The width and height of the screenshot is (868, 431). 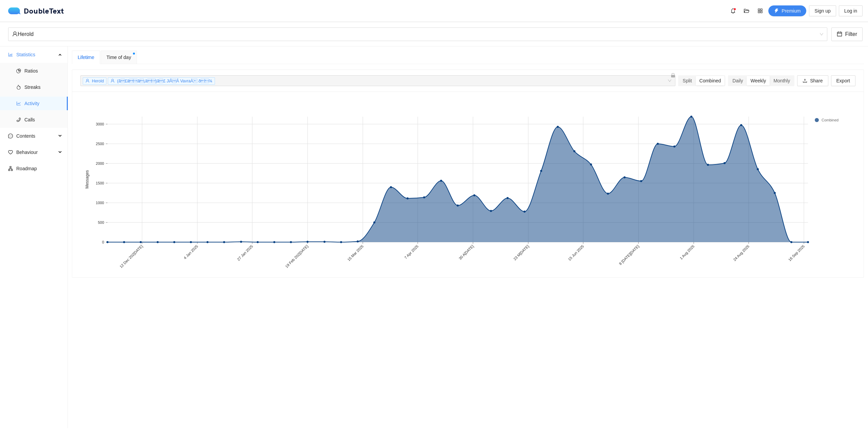 I want to click on text: 15 Mar 2025, so click(x=355, y=253).